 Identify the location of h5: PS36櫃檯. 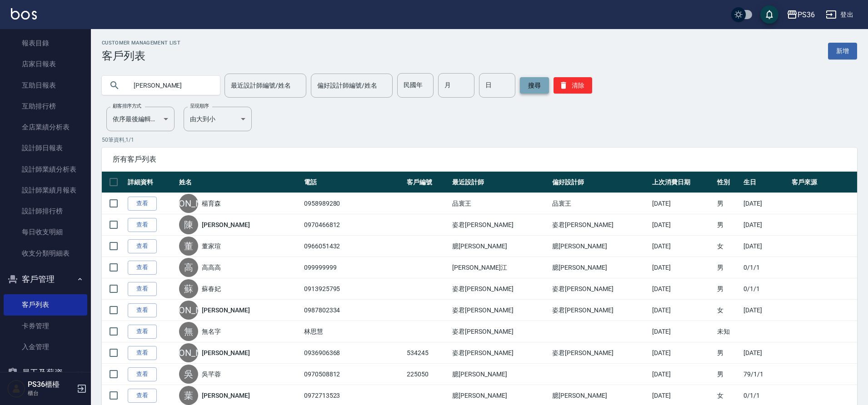
(51, 385).